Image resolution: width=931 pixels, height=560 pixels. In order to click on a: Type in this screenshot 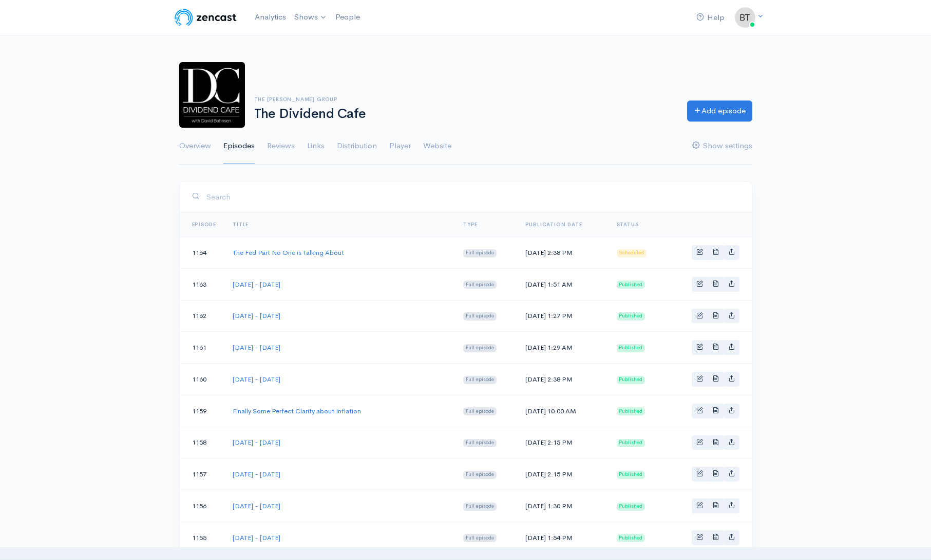, I will do `click(470, 224)`.